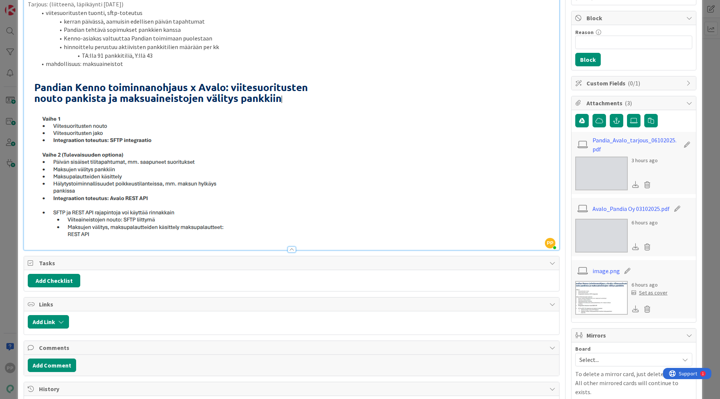 This screenshot has width=720, height=399. I want to click on a: Pandia_Avalo_tarjous_06102025.pdf, so click(636, 145).